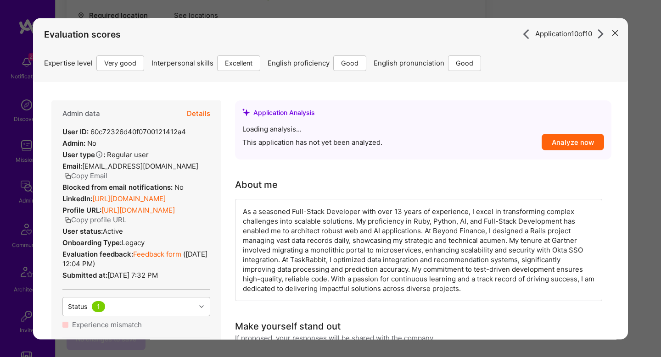  Describe the element at coordinates (133, 243) in the screenshot. I see `span: legacy` at that location.